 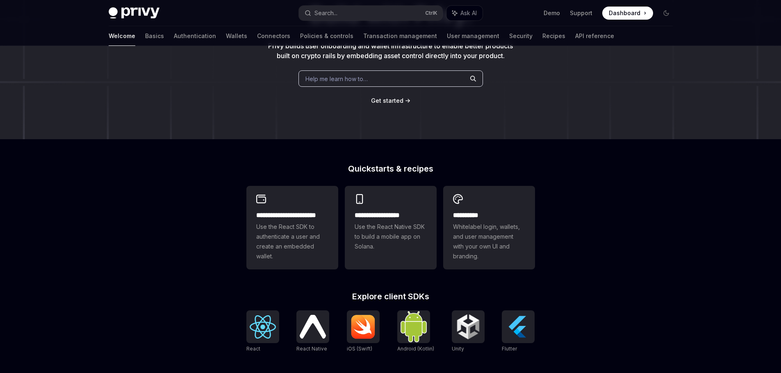 I want to click on span: Get started, so click(x=387, y=100).